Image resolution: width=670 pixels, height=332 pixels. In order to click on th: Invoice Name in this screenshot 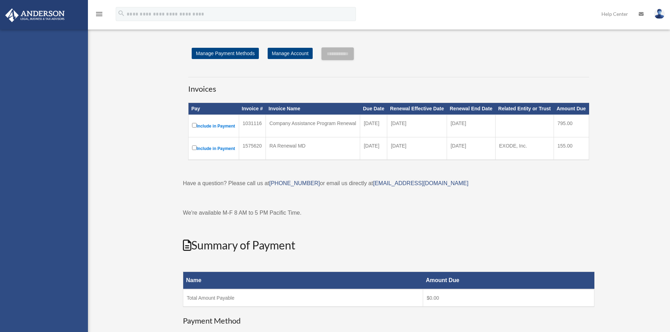, I will do `click(313, 109)`.